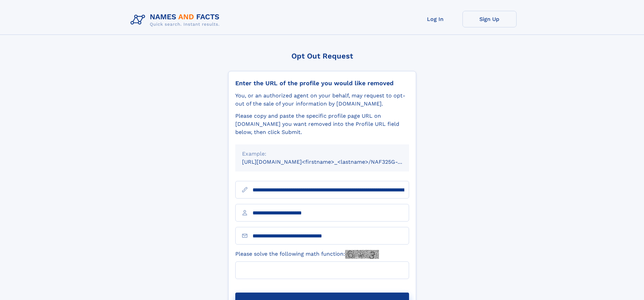 This screenshot has height=300, width=644. What do you see at coordinates (322, 56) in the screenshot?
I see `div: Opt Out Request` at bounding box center [322, 56].